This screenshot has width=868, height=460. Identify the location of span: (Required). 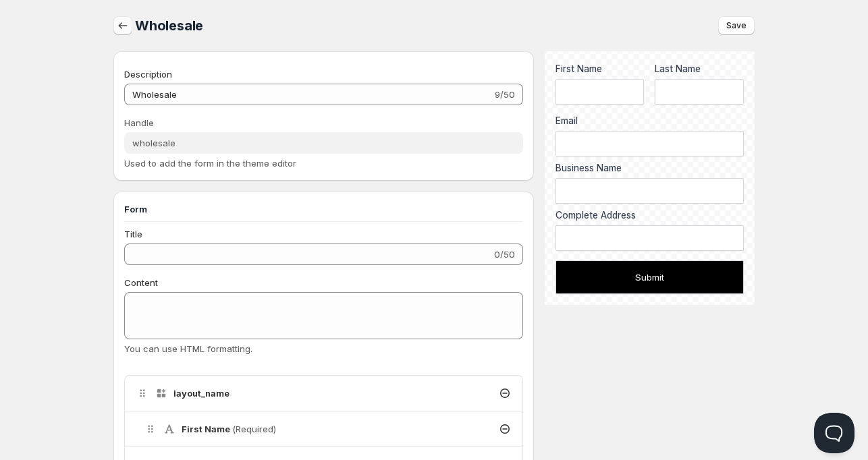
(254, 429).